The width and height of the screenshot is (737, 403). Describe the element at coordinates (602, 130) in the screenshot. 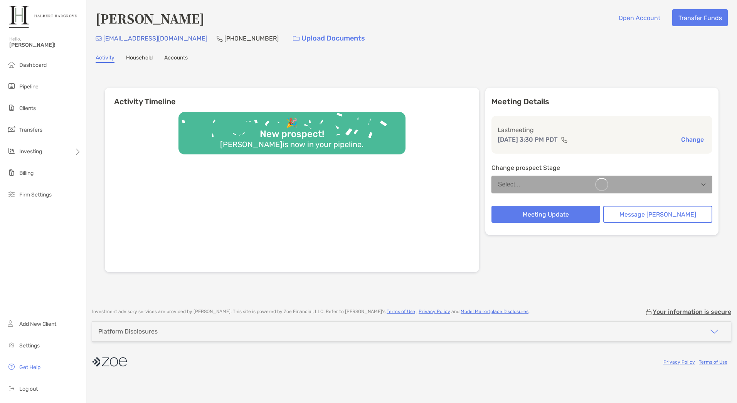

I see `p: Last meeting` at that location.